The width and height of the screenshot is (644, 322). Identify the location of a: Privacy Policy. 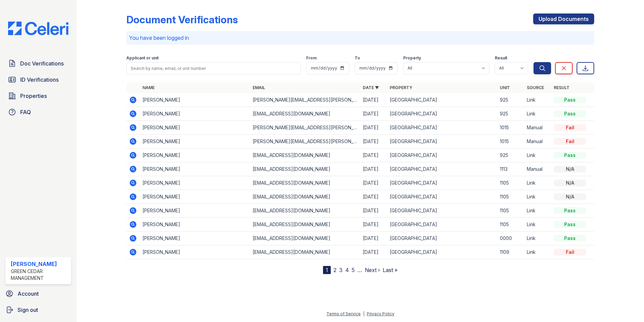
(380, 313).